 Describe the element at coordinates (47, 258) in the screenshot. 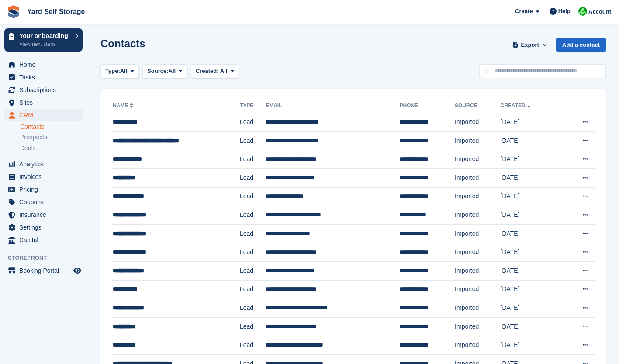

I see `span: Storefront` at that location.